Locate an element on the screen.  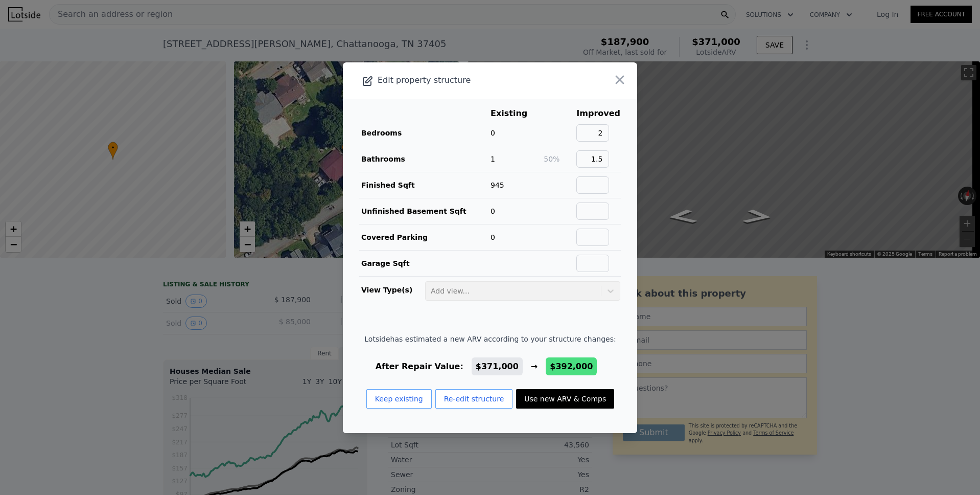
button: Re-edit structure is located at coordinates (474, 399).